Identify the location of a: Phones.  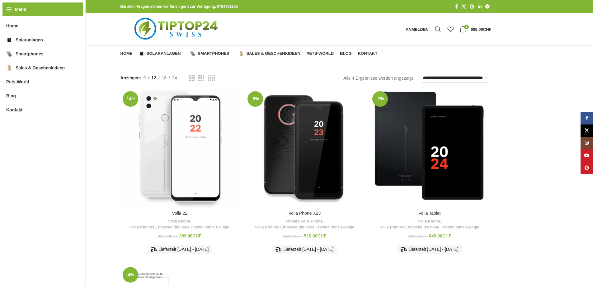
(292, 221).